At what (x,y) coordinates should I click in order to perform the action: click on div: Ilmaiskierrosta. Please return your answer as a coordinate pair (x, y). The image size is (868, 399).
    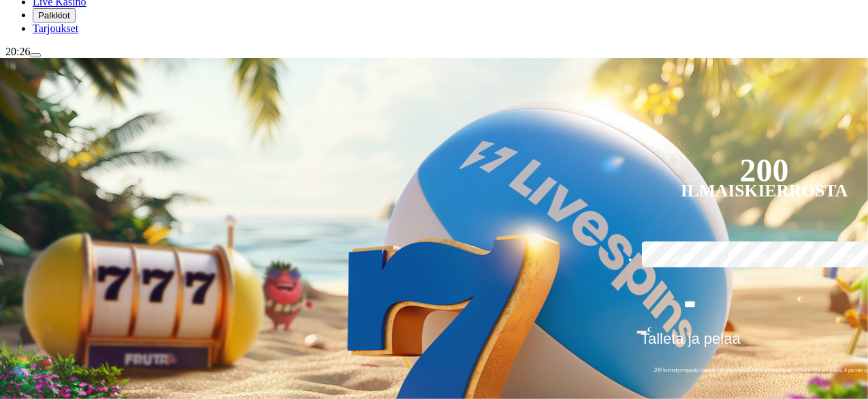
    Looking at the image, I should click on (765, 191).